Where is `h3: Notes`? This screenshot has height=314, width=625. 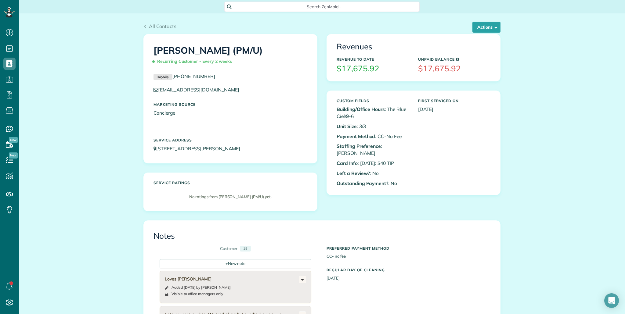 h3: Notes is located at coordinates (322, 236).